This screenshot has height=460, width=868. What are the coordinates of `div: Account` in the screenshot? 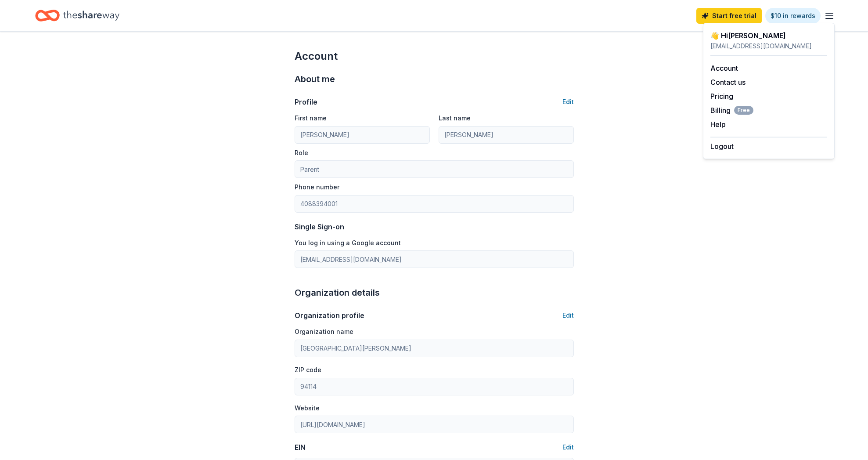 It's located at (434, 56).